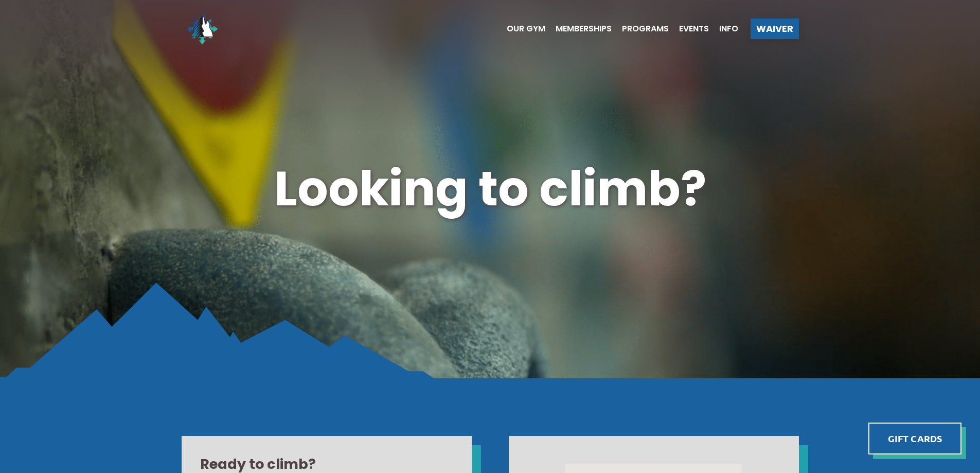 The image size is (980, 473). What do you see at coordinates (526, 29) in the screenshot?
I see `span: Our Gym` at bounding box center [526, 29].